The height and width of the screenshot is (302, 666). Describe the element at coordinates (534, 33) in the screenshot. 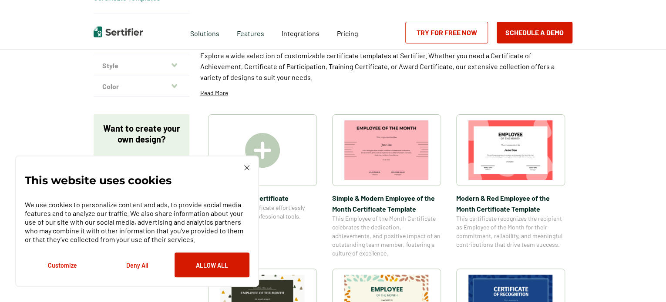

I see `a: Schedule a Demo` at that location.